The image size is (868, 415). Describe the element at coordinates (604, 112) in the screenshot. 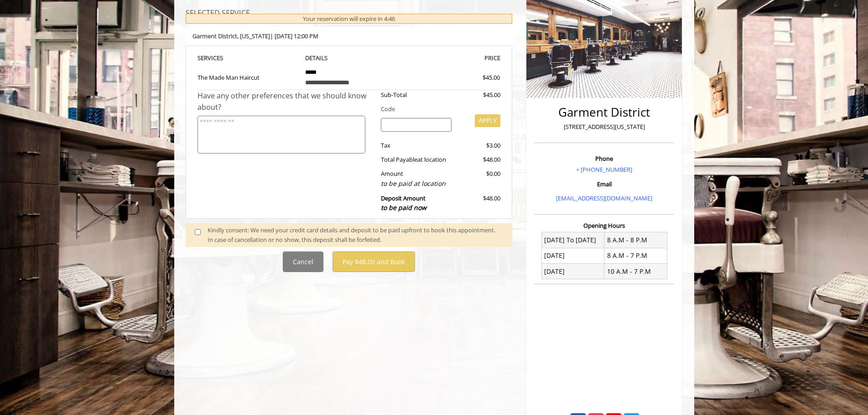

I see `h2: Garment District` at that location.